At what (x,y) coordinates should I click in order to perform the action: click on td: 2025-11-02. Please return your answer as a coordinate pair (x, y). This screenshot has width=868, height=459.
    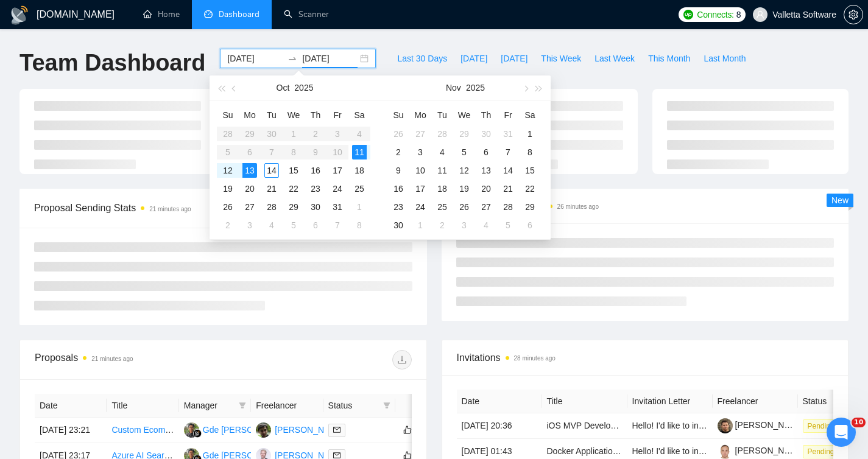
    Looking at the image, I should click on (398, 152).